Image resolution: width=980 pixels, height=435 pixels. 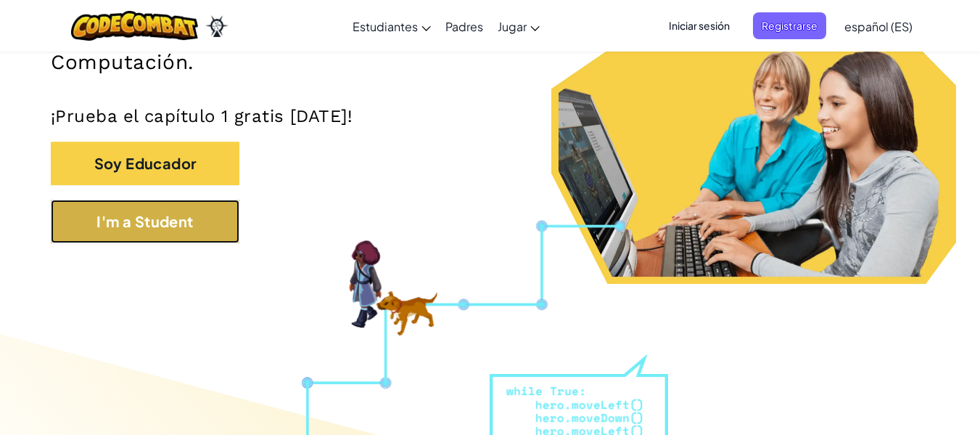 I want to click on button: Iniciar sesión, so click(x=699, y=25).